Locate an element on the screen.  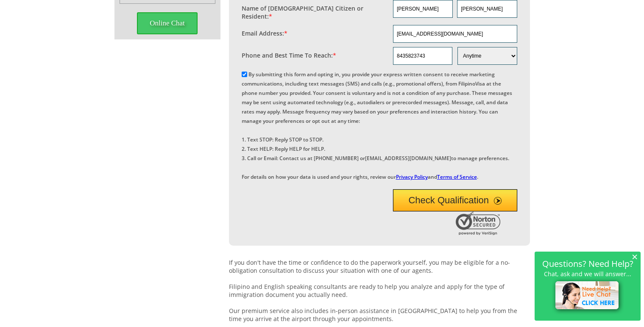
a: Privacy Policy is located at coordinates (412, 177).